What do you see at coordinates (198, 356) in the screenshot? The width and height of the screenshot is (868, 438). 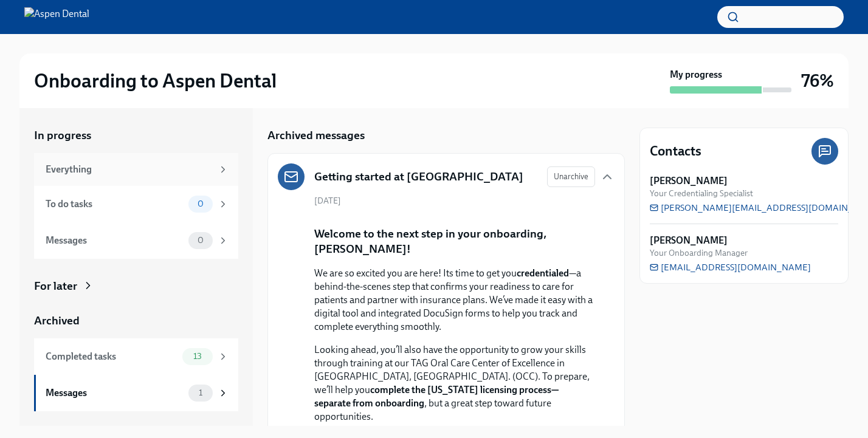 I see `span: 13` at bounding box center [198, 356].